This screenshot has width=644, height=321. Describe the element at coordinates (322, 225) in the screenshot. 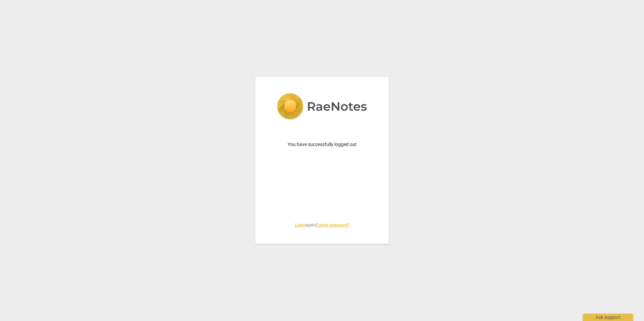

I see `span: again |` at that location.